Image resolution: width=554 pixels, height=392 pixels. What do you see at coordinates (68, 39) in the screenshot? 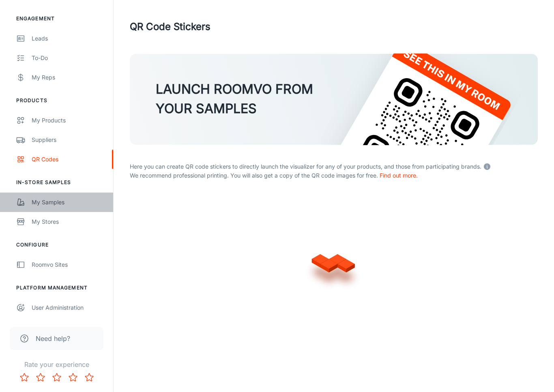
I see `div: Leads` at bounding box center [68, 39].